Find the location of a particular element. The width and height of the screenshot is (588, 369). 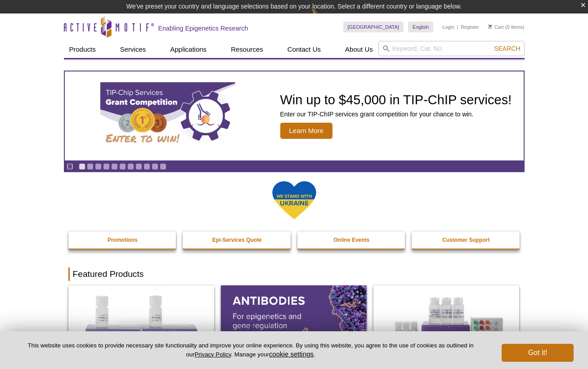

span: Learn More is located at coordinates (306, 131).